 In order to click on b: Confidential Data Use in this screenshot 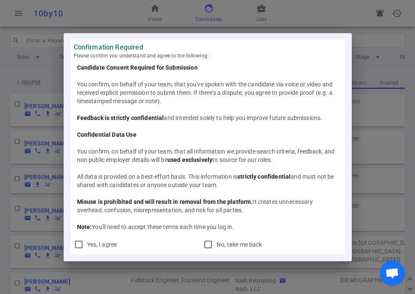, I will do `click(107, 135)`.